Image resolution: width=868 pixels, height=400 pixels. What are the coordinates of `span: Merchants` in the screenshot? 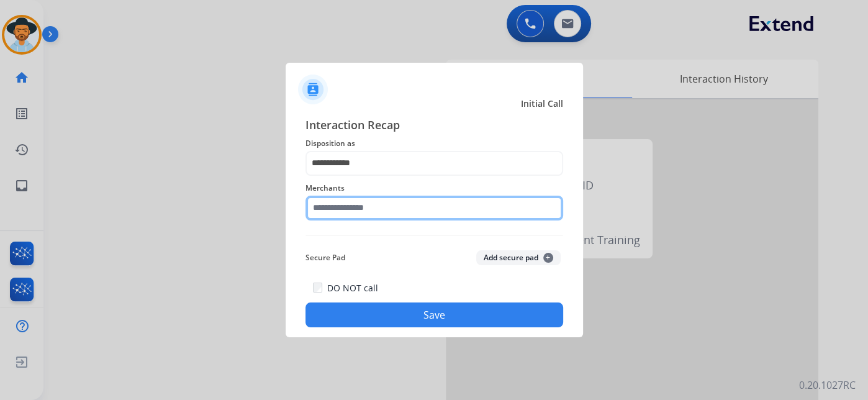 It's located at (434, 188).